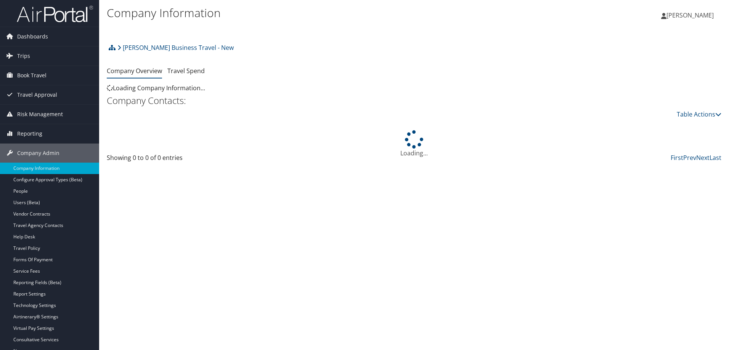  I want to click on a: Prev, so click(689, 158).